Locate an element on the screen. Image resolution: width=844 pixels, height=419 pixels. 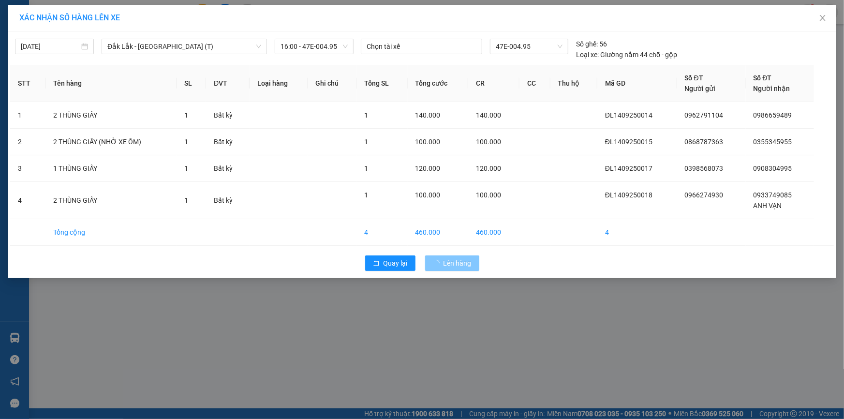
span: ĐL1409250017 is located at coordinates (629, 168).